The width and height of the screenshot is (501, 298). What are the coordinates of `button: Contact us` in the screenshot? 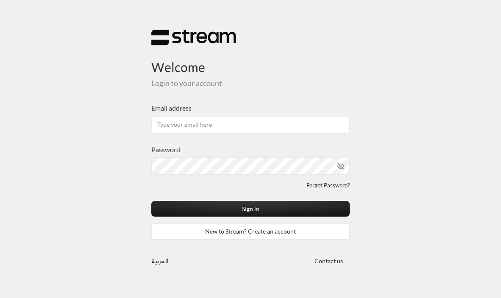 It's located at (328, 261).